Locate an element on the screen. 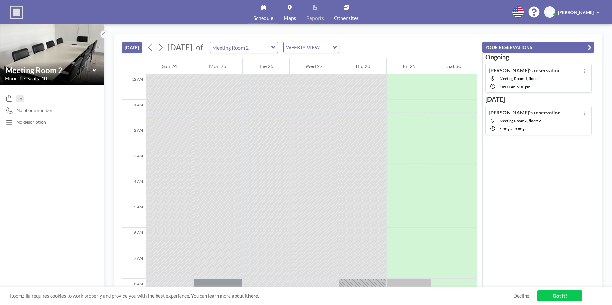 The width and height of the screenshot is (612, 305). a: here. is located at coordinates (254, 296).